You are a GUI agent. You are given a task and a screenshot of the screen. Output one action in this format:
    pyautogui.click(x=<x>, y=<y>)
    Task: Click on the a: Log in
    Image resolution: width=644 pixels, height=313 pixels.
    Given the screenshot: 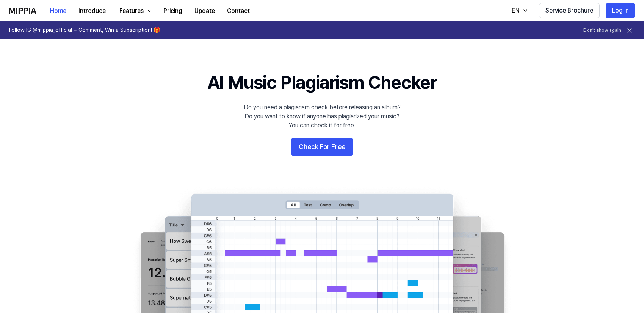 What is the action you would take?
    pyautogui.click(x=620, y=10)
    